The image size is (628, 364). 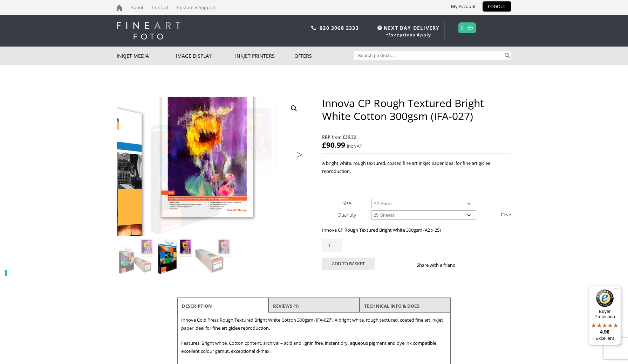 What do you see at coordinates (324, 56) in the screenshot?
I see `a: Offers` at bounding box center [324, 56].